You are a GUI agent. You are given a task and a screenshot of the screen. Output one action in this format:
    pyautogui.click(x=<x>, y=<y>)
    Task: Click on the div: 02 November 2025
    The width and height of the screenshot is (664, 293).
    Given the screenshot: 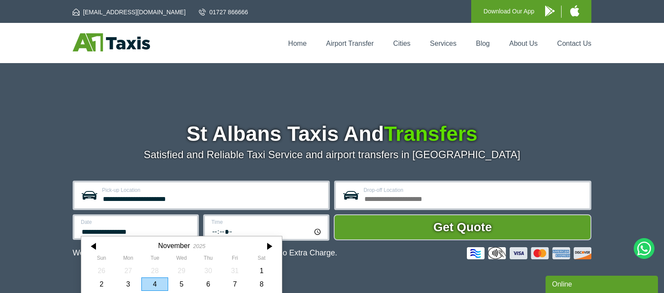 What is the action you would take?
    pyautogui.click(x=102, y=284)
    